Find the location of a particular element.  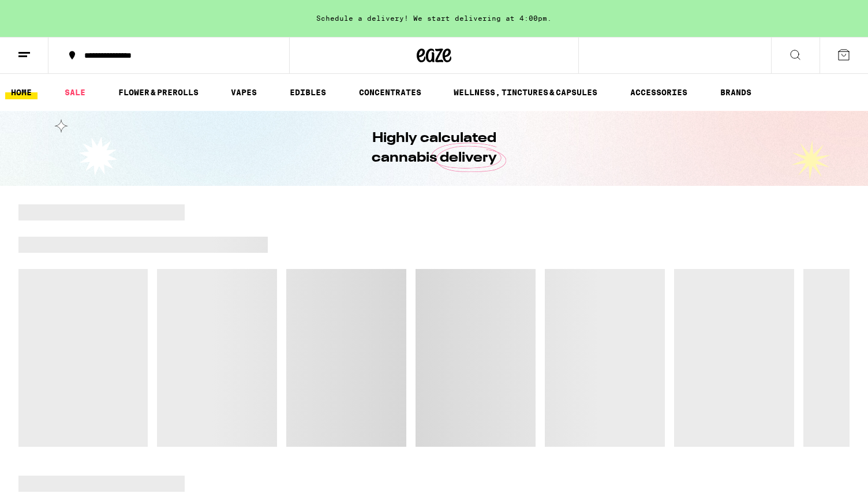

a: VAPES is located at coordinates (244, 93).